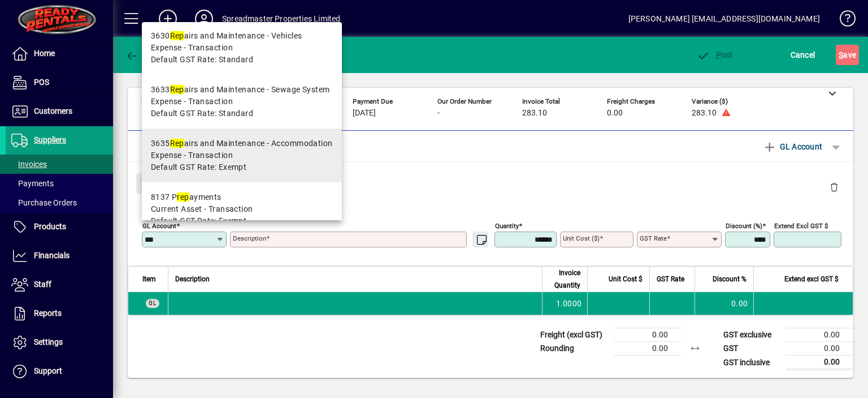 Image resolution: width=868 pixels, height=398 pixels. What do you see at coordinates (192, 278) in the screenshot?
I see `span: Description` at bounding box center [192, 278].